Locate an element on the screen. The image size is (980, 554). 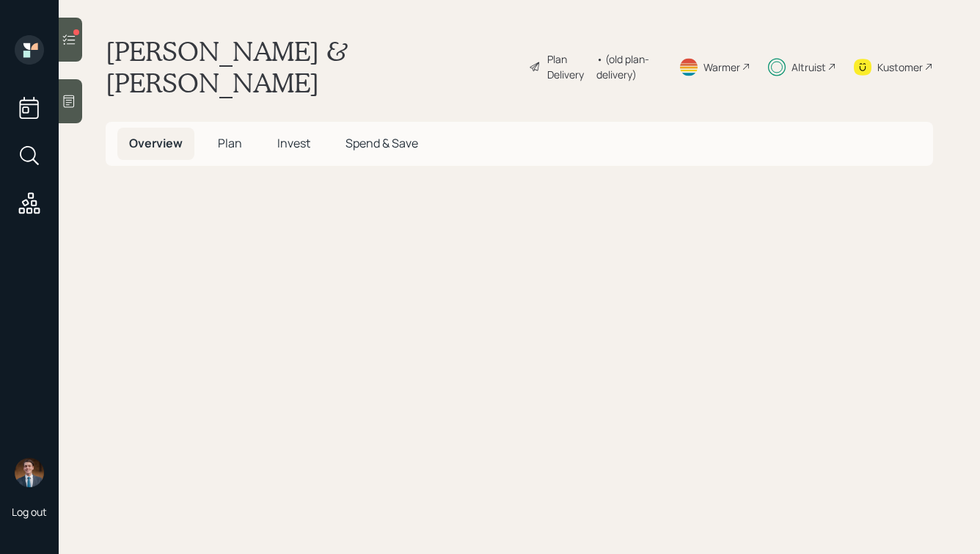
div: • (old plan-delivery) is located at coordinates (629, 67).